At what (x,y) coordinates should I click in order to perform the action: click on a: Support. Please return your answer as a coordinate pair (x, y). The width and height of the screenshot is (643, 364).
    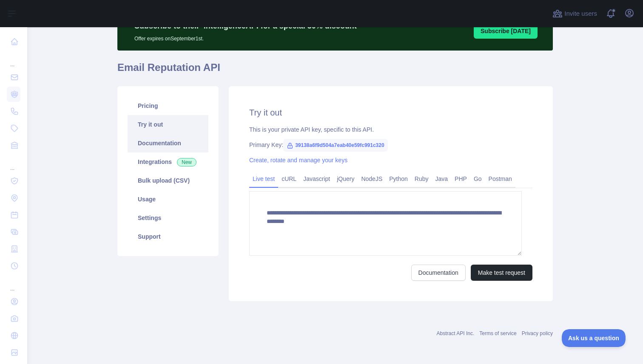
    Looking at the image, I should click on (168, 236).